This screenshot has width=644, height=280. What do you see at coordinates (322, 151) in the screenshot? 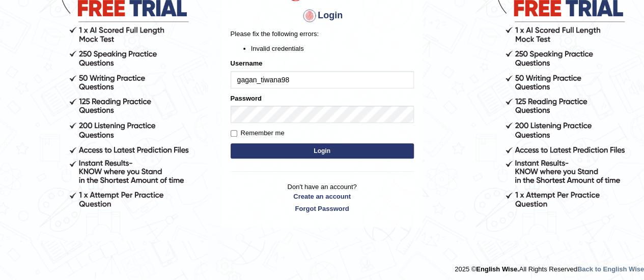
I see `button: Login` at bounding box center [322, 151].